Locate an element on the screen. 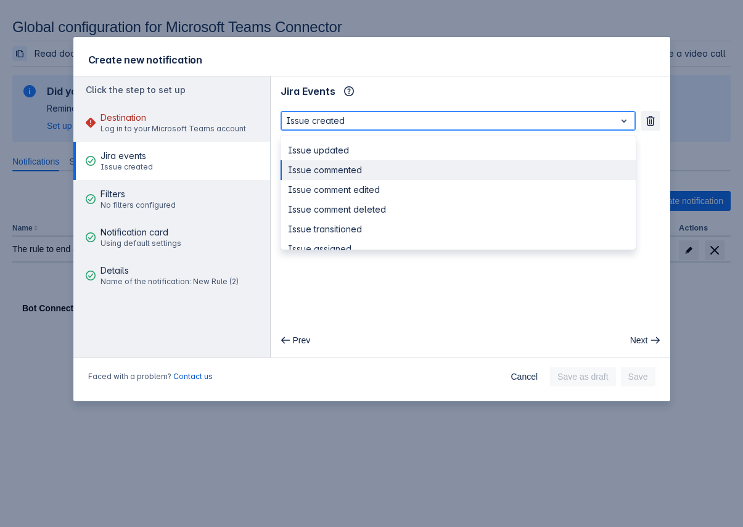 This screenshot has width=743, height=527. span: Using default settings is located at coordinates (141, 243).